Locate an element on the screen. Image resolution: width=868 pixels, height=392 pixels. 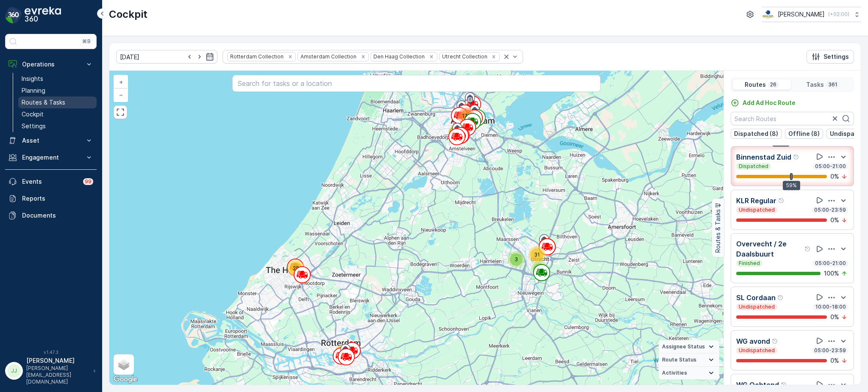
a: Routes & Tasks is located at coordinates (57, 103).